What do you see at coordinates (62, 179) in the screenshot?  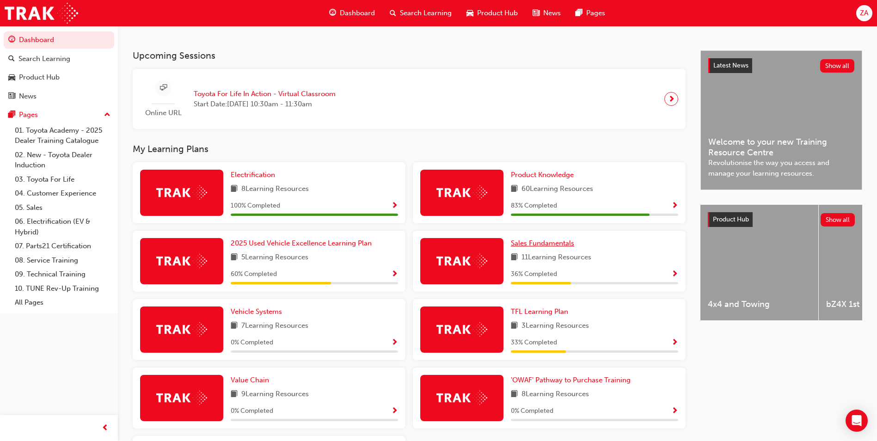 I see `a: 03. Toyota For Life` at bounding box center [62, 179].